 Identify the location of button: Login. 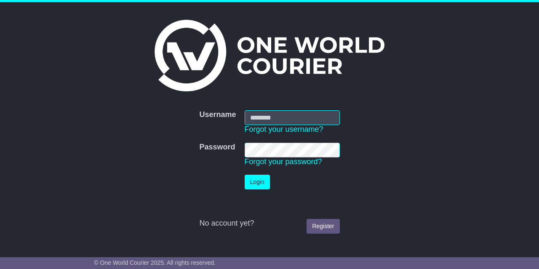
(257, 182).